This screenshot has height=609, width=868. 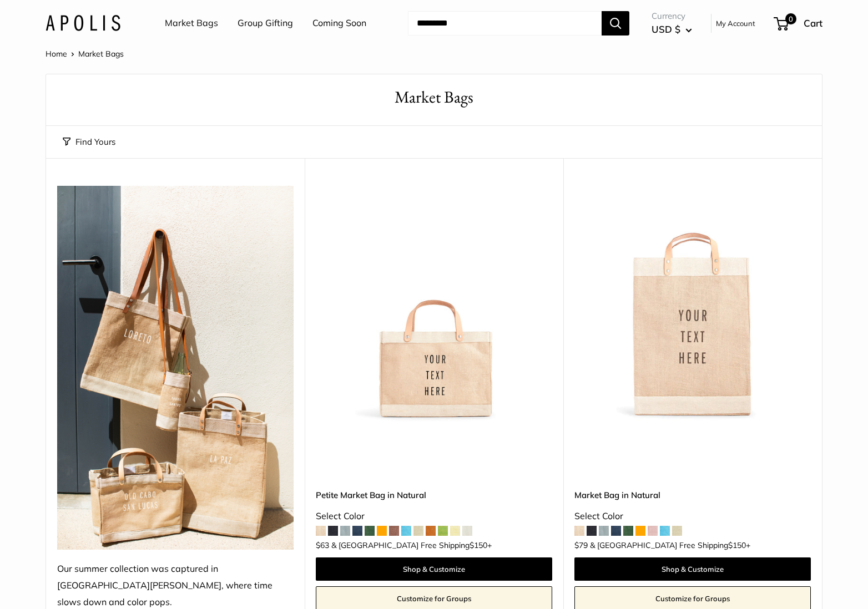 I want to click on span: Market Bags, so click(x=102, y=53).